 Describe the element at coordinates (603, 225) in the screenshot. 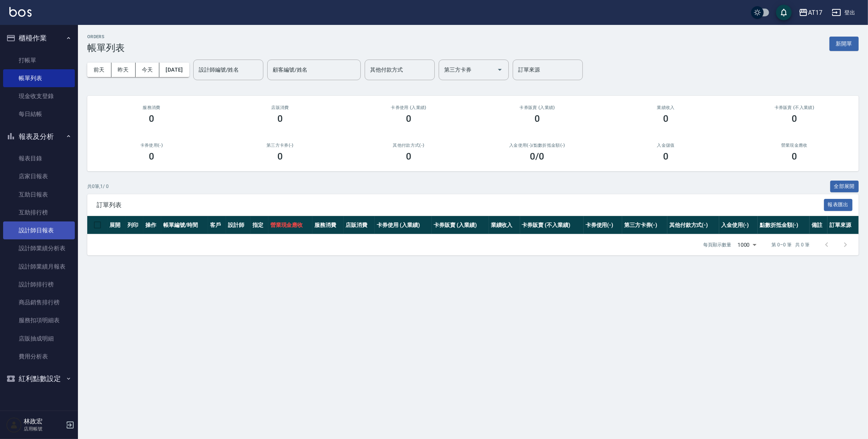

I see `th: 卡券使用(-)` at that location.